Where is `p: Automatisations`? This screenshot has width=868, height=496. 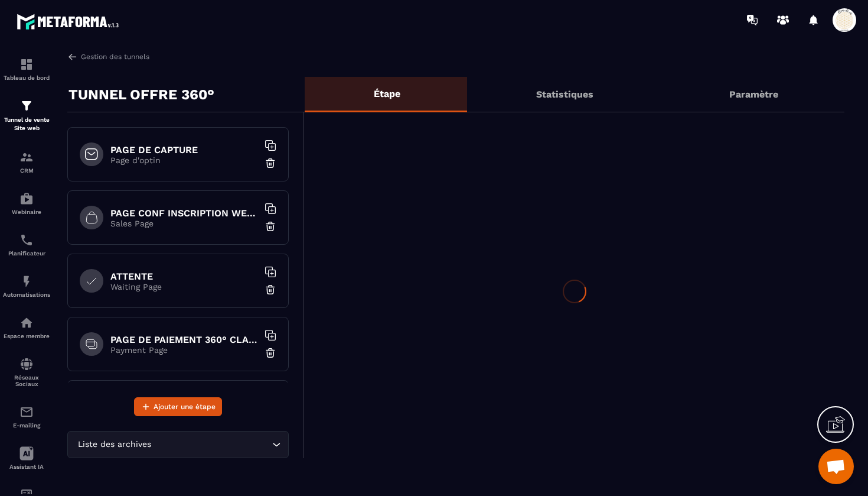 p: Automatisations is located at coordinates (27, 294).